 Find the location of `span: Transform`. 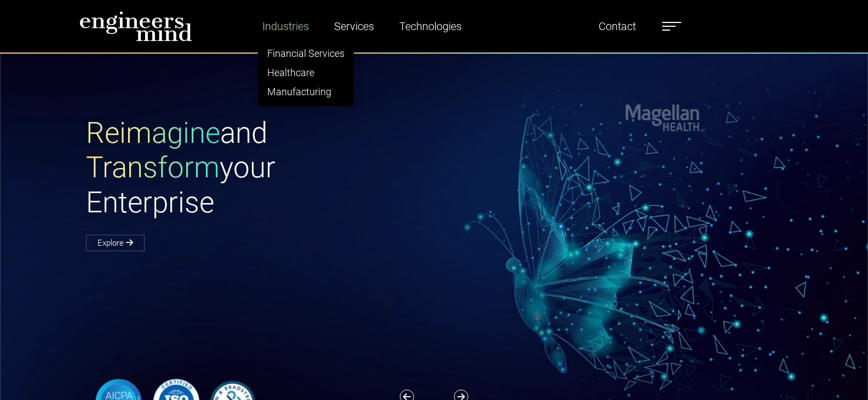

span: Transform is located at coordinates (153, 168).